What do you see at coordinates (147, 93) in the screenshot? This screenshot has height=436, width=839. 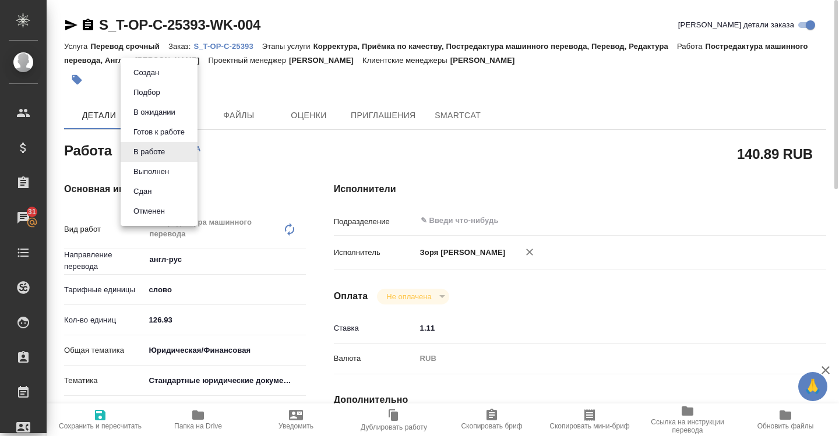 I see `button: Подбор` at bounding box center [147, 93].